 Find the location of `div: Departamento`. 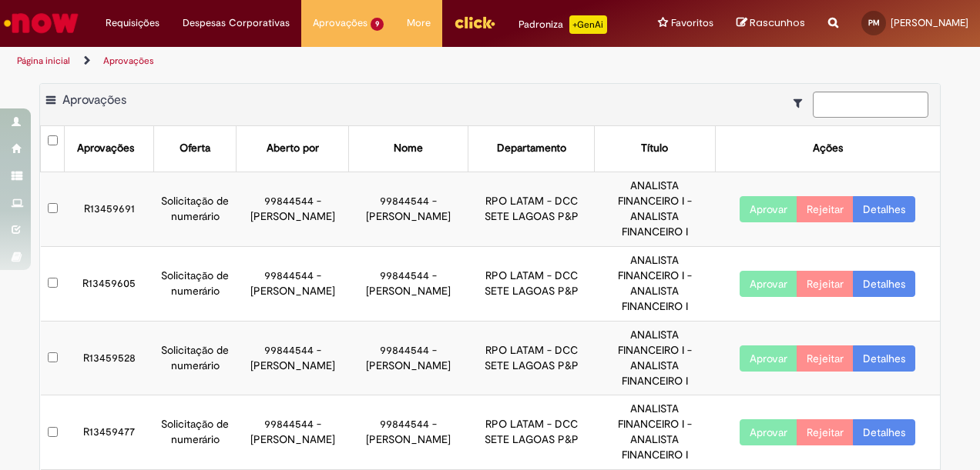

div: Departamento is located at coordinates (532, 148).